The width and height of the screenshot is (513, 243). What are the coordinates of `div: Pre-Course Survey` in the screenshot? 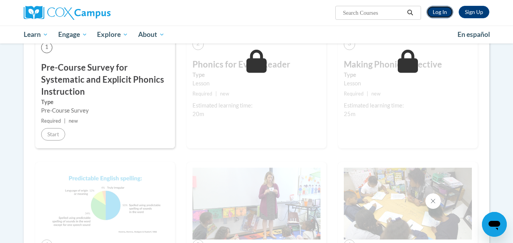 It's located at (105, 110).